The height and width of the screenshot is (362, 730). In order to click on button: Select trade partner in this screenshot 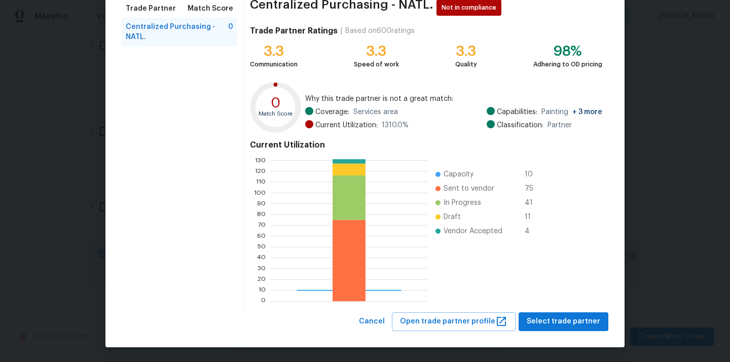, I will do `click(563, 322)`.